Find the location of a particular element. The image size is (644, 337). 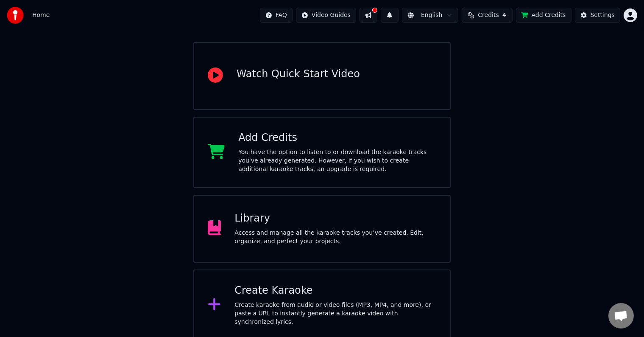

span: 4 is located at coordinates (504, 15).